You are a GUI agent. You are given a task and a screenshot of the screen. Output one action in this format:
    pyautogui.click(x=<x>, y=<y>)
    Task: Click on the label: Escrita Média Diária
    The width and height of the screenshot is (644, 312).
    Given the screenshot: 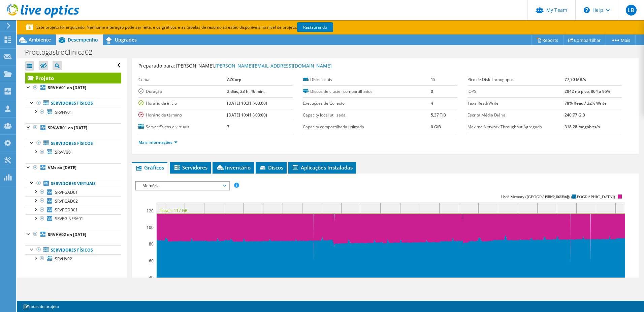 What is the action you would take?
    pyautogui.click(x=516, y=115)
    